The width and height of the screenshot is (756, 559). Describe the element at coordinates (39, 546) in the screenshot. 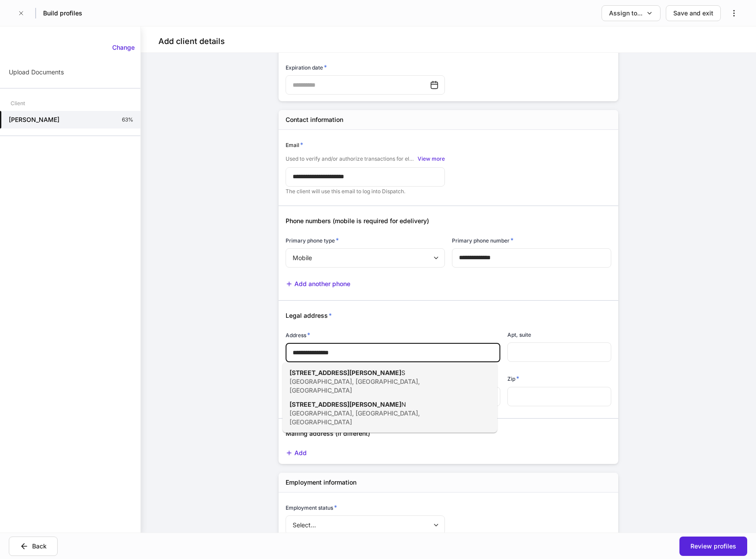

I see `div: Back` at that location.